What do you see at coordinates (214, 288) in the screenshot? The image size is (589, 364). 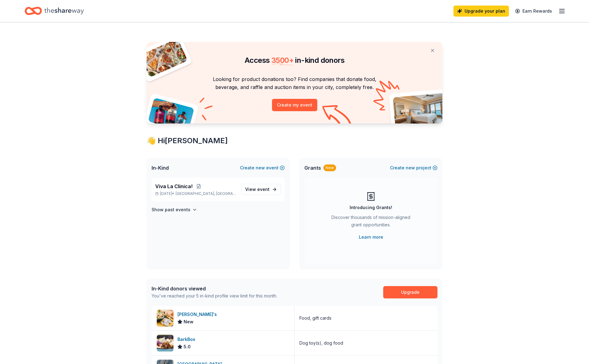 I see `div: In-Kind donors viewed` at bounding box center [214, 288].